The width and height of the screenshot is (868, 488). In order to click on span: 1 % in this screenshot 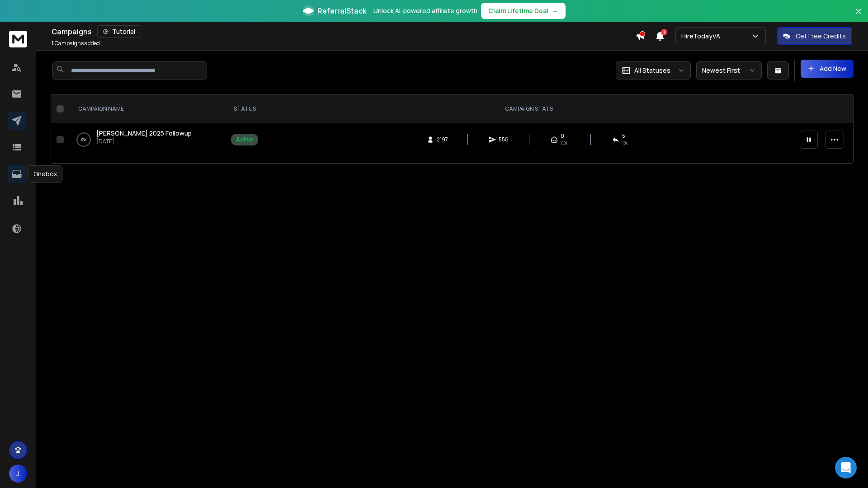, I will do `click(625, 143)`.